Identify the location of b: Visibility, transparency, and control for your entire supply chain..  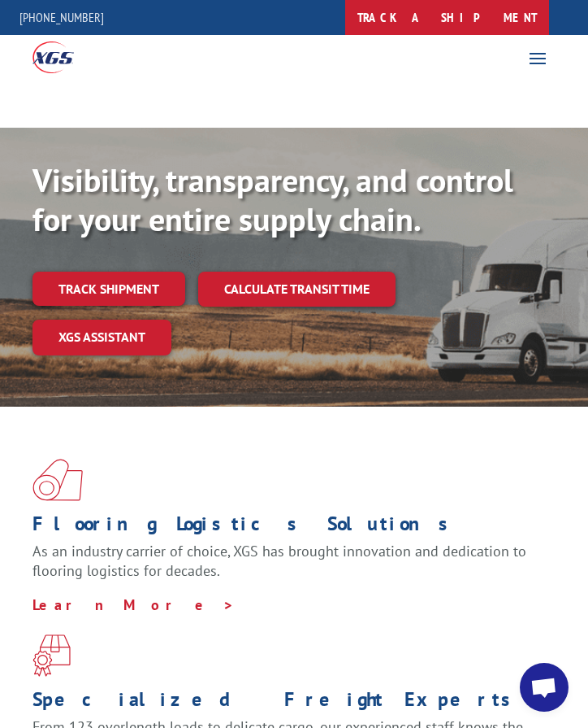
(273, 200).